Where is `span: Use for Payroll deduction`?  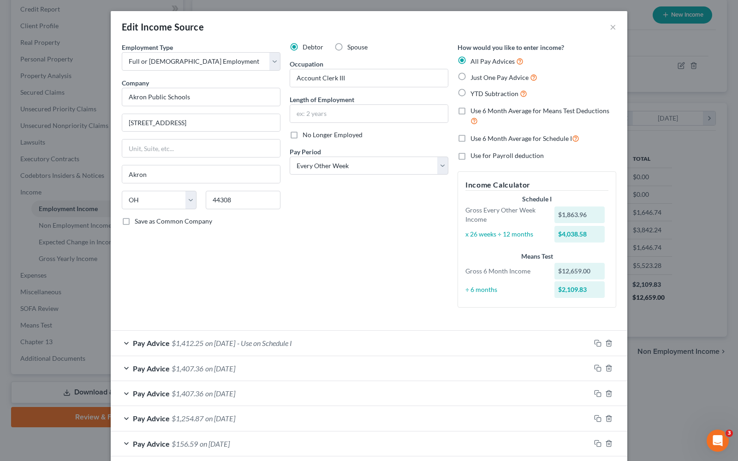 span: Use for Payroll deduction is located at coordinates (507, 155).